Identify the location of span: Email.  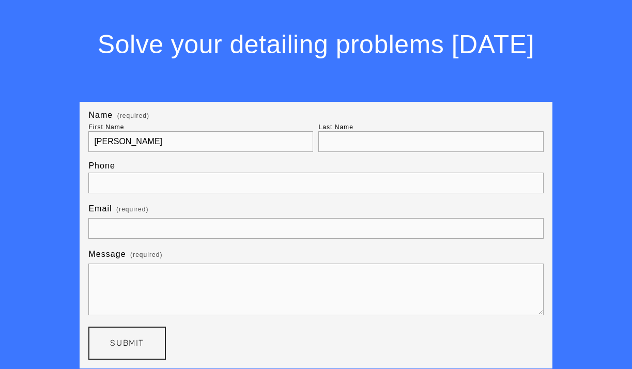
(100, 209).